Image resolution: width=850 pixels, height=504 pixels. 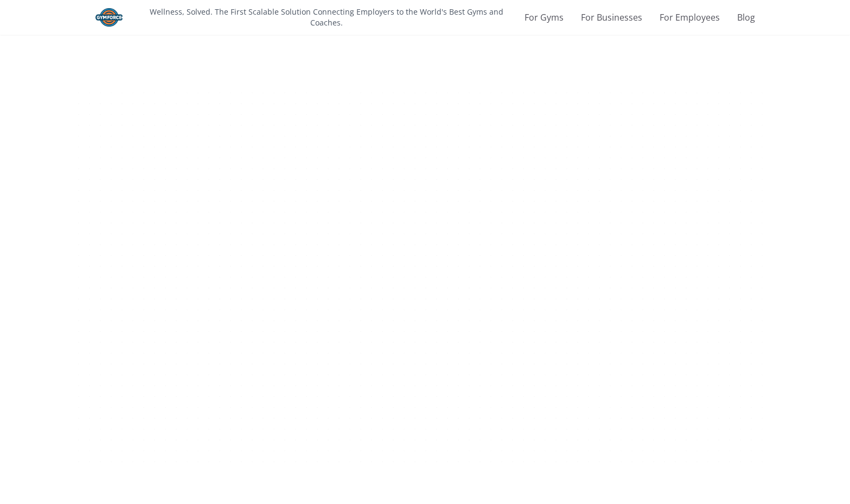 What do you see at coordinates (689, 17) in the screenshot?
I see `a: For Employees` at bounding box center [689, 17].